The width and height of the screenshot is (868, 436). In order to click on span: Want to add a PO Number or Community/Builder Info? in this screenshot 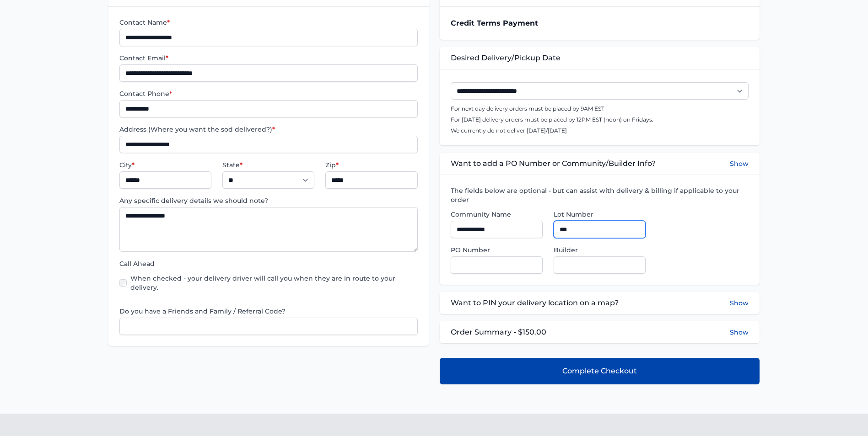, I will do `click(553, 163)`.